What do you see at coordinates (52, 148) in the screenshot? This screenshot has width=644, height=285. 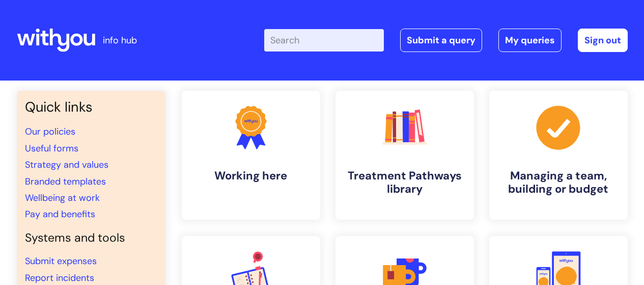 I see `a: Useful forms` at bounding box center [52, 148].